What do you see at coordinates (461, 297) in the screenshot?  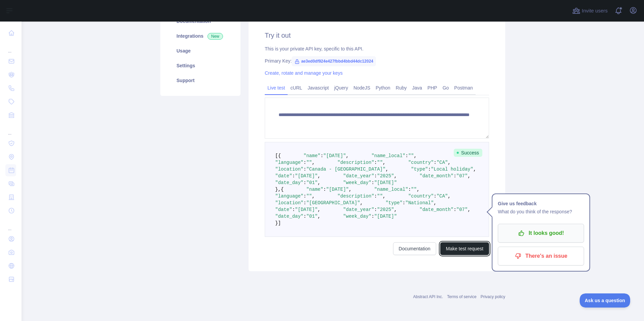 I see `a: Terms of service` at bounding box center [461, 297].